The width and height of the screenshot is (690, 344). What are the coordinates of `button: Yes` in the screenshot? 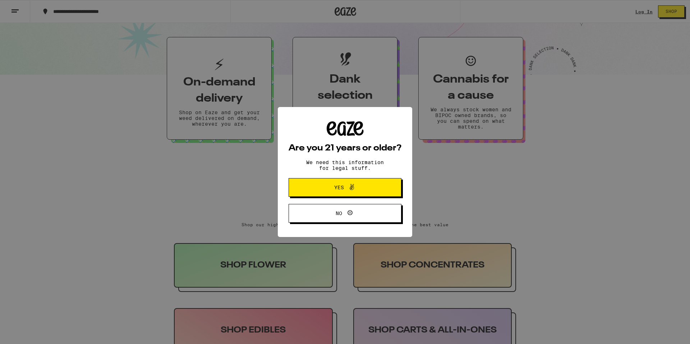 It's located at (345, 188).